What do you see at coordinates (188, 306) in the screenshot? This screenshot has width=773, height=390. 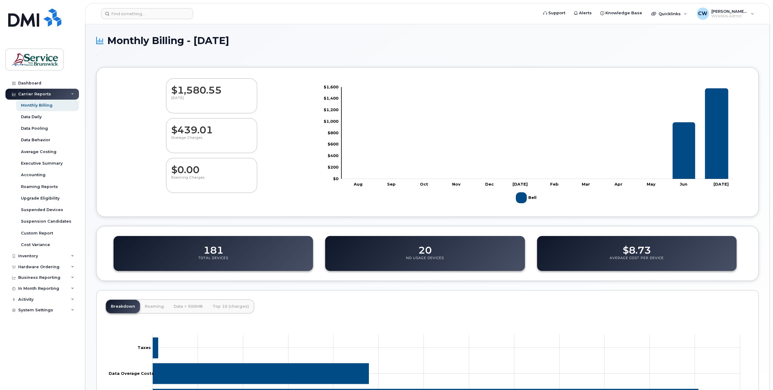 I see `a: Data > 500MB` at bounding box center [188, 306].